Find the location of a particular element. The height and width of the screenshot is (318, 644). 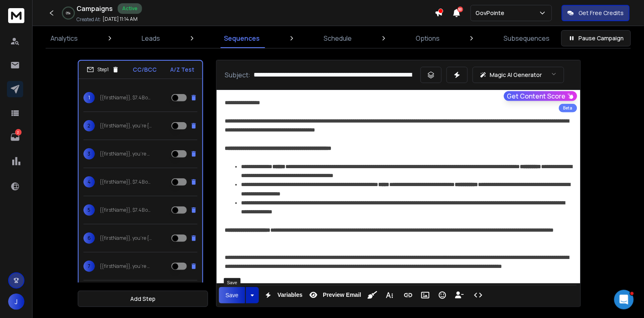

p: {{firstName}}, $7.4B of Security & Systems subcontracts were {never posted for bid|kept hidden fr... is located at coordinates (126, 182).